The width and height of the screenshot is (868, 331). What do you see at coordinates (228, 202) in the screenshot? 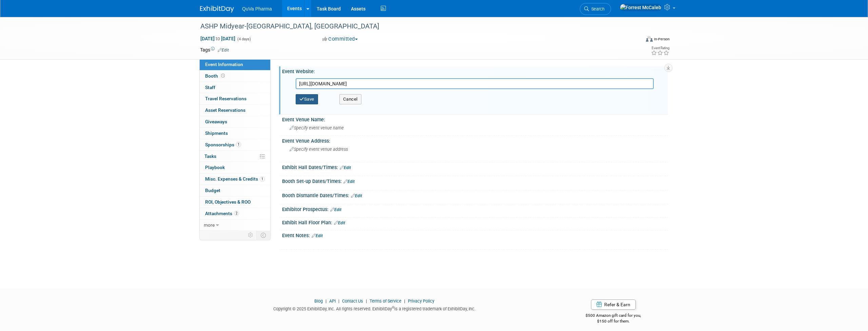
I see `span: ROI, Objectives & ROO` at bounding box center [228, 202].